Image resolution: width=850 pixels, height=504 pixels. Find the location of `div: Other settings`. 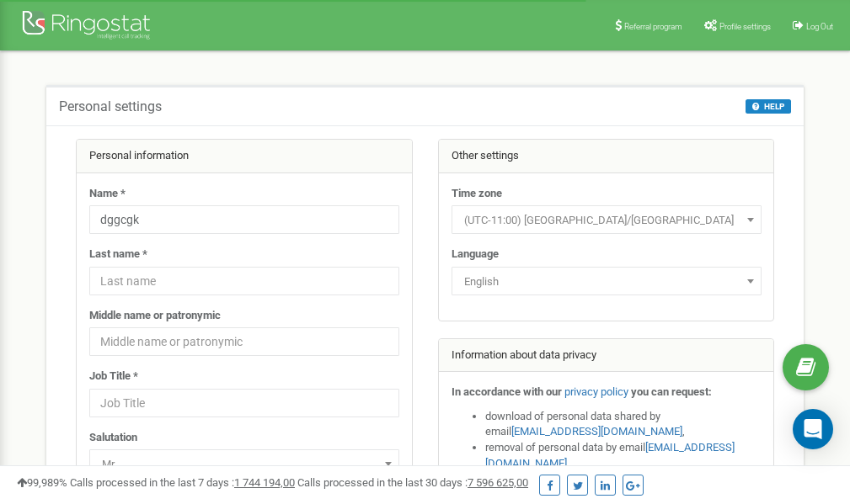

div: Other settings is located at coordinates (607, 156).